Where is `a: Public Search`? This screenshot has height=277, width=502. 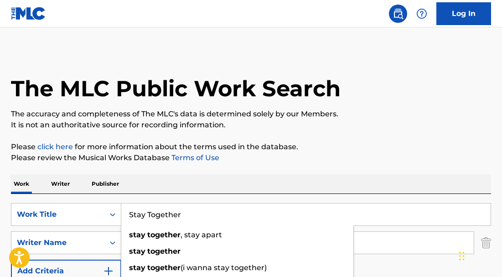 a: Public Search is located at coordinates (398, 14).